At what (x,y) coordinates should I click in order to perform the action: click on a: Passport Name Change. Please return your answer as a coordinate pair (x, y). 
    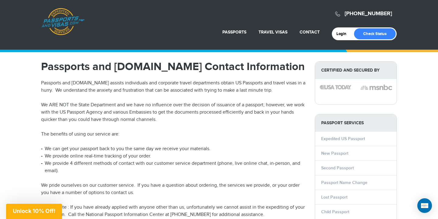
    Looking at the image, I should click on (345, 182).